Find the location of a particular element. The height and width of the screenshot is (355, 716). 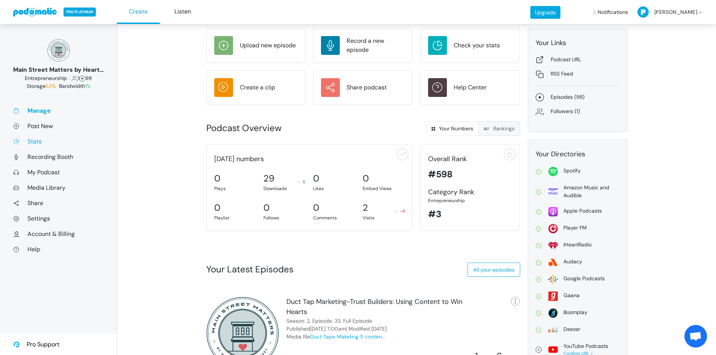

a: Duct Tape Maketing 5 conten... is located at coordinates (348, 337).